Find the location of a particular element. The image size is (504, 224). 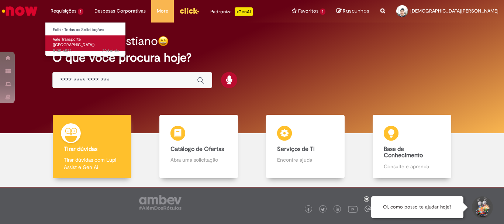

a: Base de Conhecimento Consulte e aprenda is located at coordinates (412, 147).